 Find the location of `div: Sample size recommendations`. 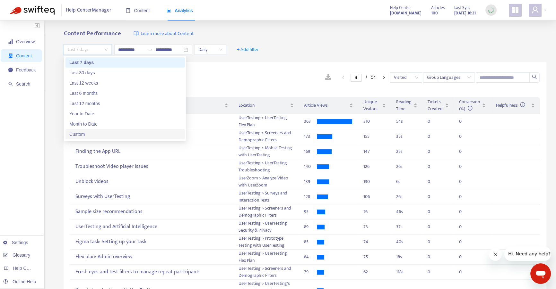

div: Sample size recommendations is located at coordinates (151, 212).